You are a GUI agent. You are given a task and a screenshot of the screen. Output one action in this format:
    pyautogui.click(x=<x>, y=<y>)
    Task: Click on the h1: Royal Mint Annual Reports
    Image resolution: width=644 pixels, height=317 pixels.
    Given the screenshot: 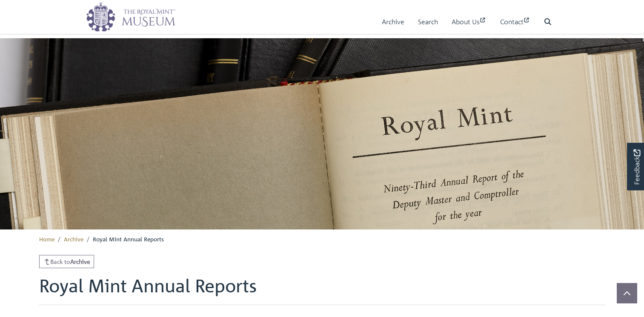 What is the action you would take?
    pyautogui.click(x=322, y=290)
    